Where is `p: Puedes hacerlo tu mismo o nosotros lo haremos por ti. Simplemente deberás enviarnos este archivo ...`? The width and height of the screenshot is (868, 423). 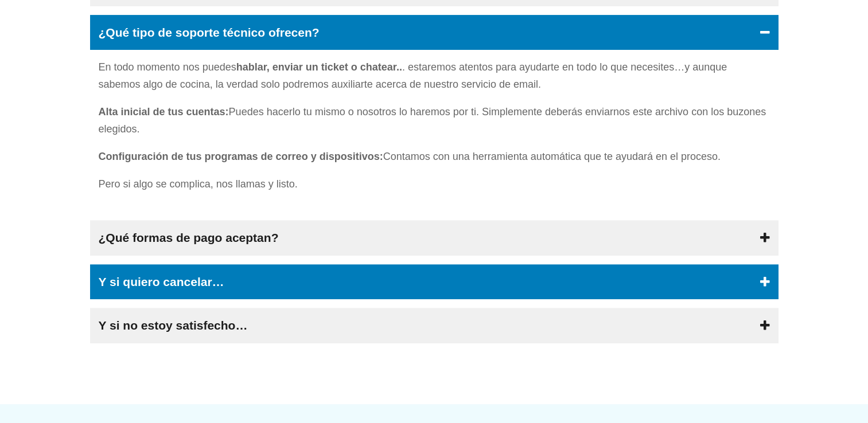
p: Puedes hacerlo tu mismo o nosotros lo haremos por ti. Simplemente deberás enviarnos este archivo ... is located at coordinates (434, 121).